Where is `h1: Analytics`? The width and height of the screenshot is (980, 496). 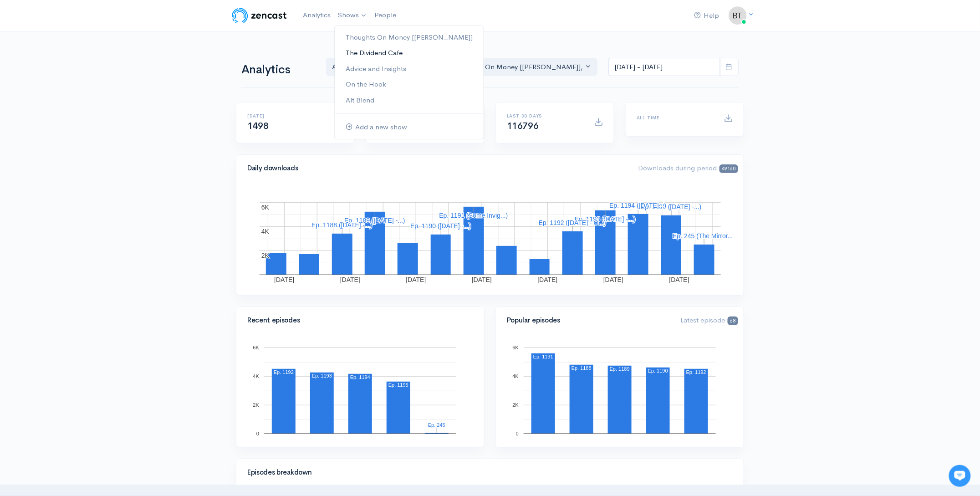 h1: Analytics is located at coordinates (278, 70).